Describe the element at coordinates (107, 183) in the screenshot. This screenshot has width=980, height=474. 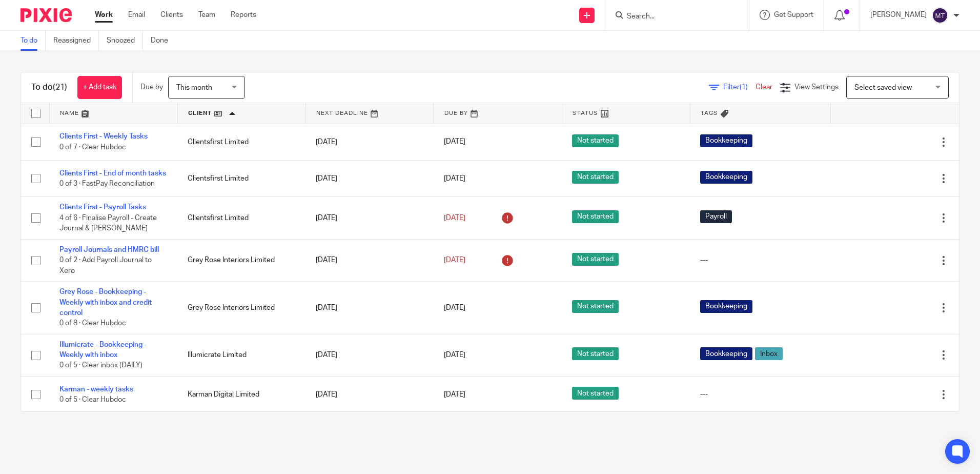
I see `span: 0 of 3 · FastPay Reconciliation` at that location.